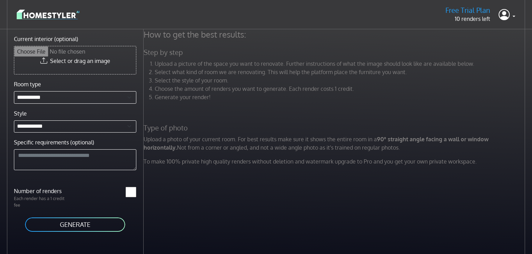 The image size is (532, 254). I want to click on label: Room type, so click(27, 84).